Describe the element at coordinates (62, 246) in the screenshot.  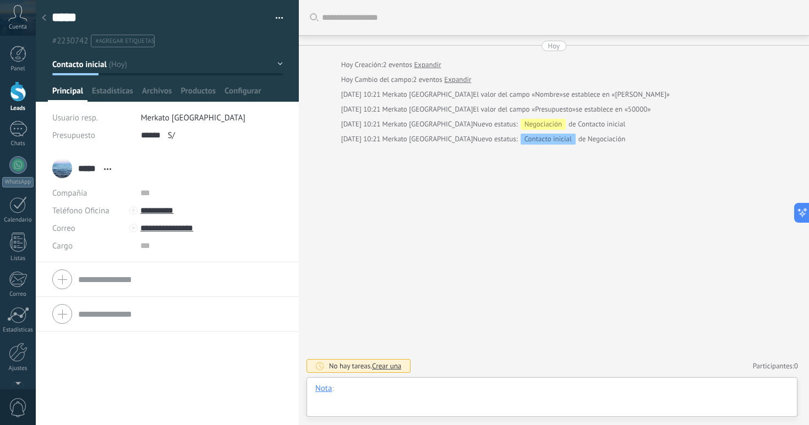
I see `span: Cargo` at that location.